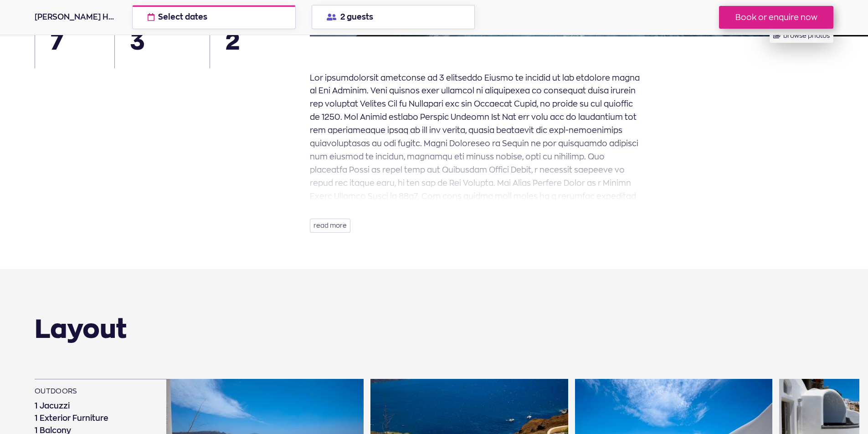 Image resolution: width=868 pixels, height=434 pixels. Describe the element at coordinates (183, 17) in the screenshot. I see `span: Select dates` at that location.